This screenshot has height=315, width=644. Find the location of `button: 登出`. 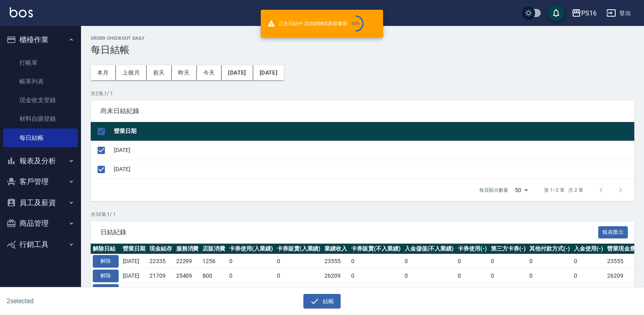

button: 登出 is located at coordinates (619, 13).